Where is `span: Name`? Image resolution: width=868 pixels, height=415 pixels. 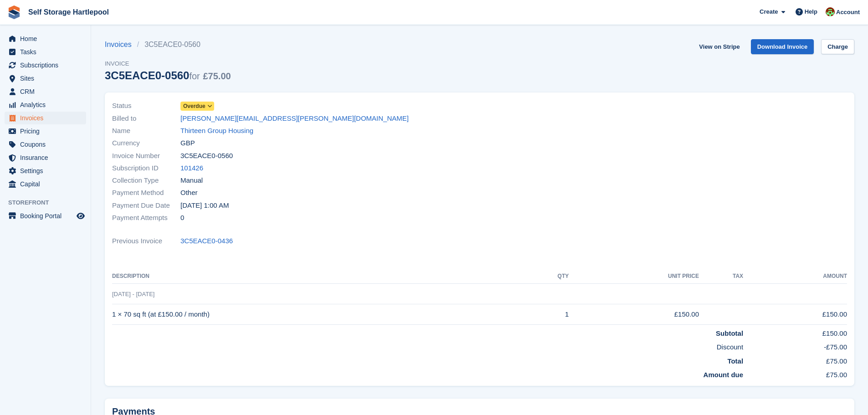
span: Name is located at coordinates (146, 130).